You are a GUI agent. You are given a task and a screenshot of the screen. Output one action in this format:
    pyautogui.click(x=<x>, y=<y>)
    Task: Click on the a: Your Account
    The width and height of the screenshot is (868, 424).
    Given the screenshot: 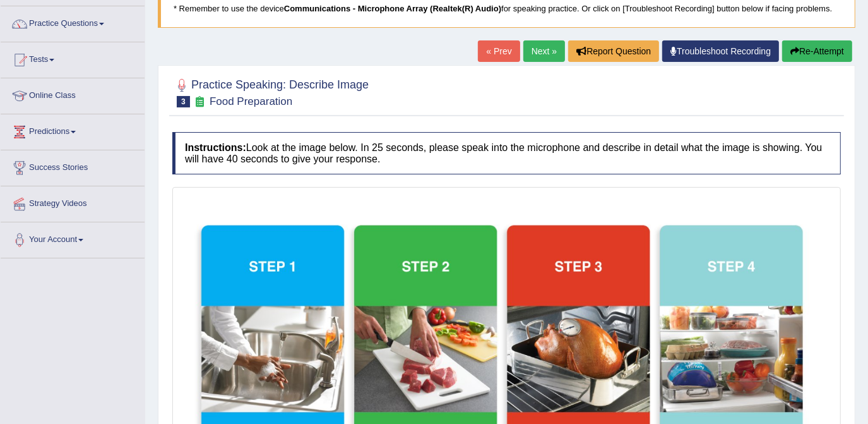 What is the action you would take?
    pyautogui.click(x=72, y=238)
    